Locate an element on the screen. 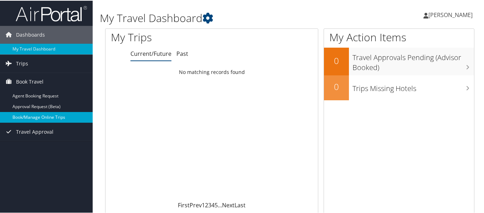 This screenshot has width=484, height=213. h3: Trips Missing Hotels is located at coordinates (413, 86).